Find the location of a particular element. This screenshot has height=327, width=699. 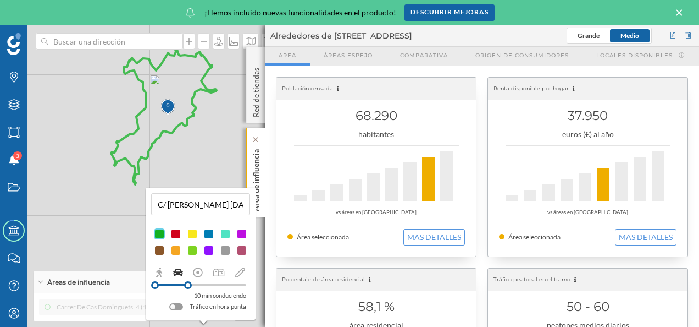

span: Origen de consumidores is located at coordinates (522, 55).